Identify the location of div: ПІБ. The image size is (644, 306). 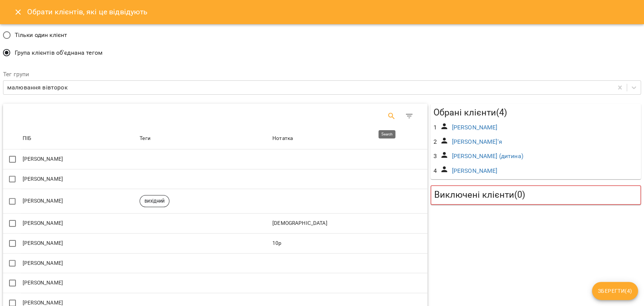
(27, 139).